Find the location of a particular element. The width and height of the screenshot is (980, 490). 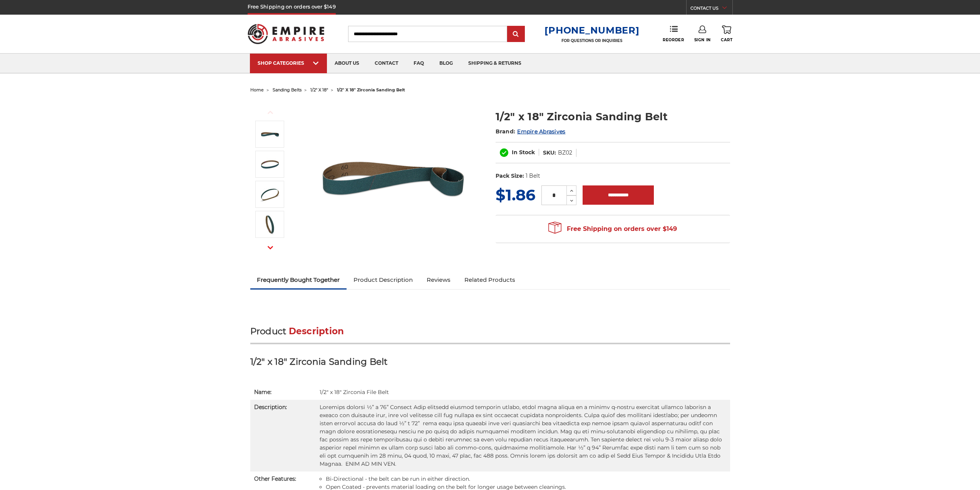

img: 1/2" x 18" Zirconia Sanding Belt is located at coordinates (270, 164).